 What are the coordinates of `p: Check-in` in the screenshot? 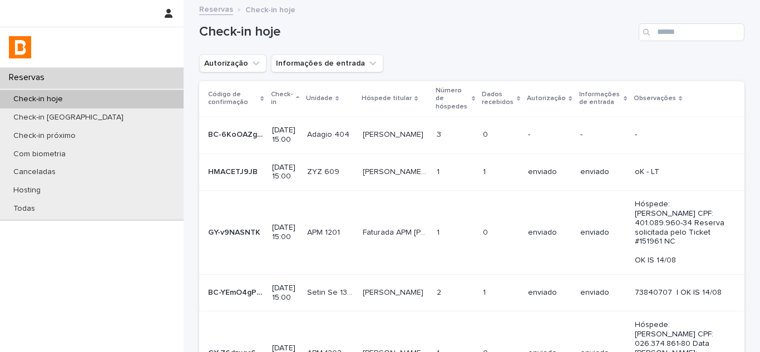 It's located at (282, 98).